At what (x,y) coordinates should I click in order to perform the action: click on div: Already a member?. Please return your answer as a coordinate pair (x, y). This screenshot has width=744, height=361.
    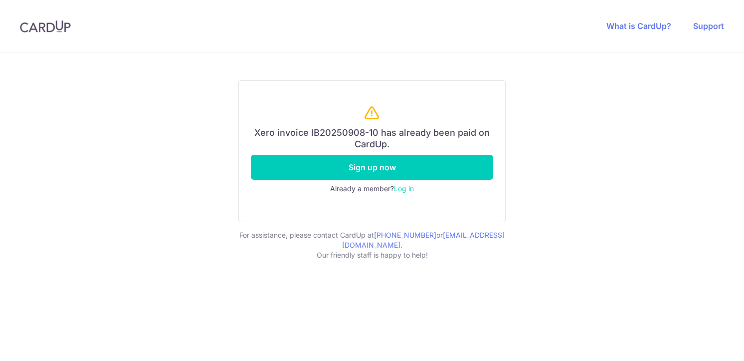
    Looking at the image, I should click on (372, 189).